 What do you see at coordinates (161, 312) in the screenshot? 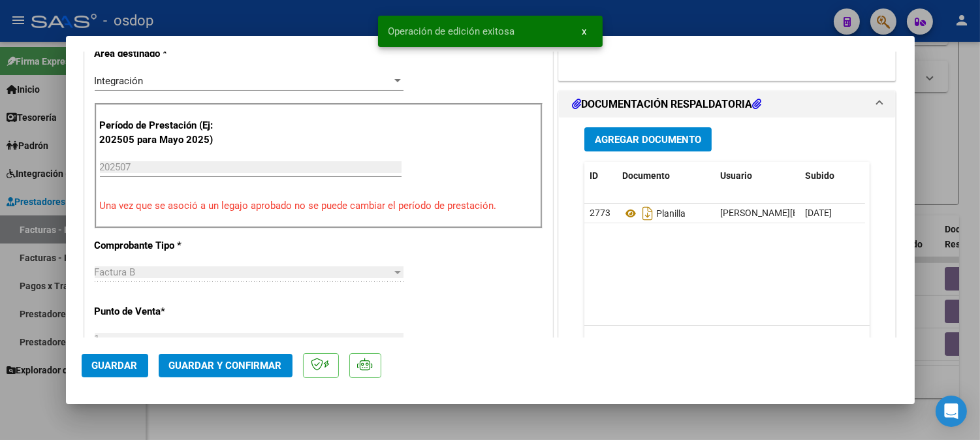
I see `p: Punto de Venta` at bounding box center [161, 312].